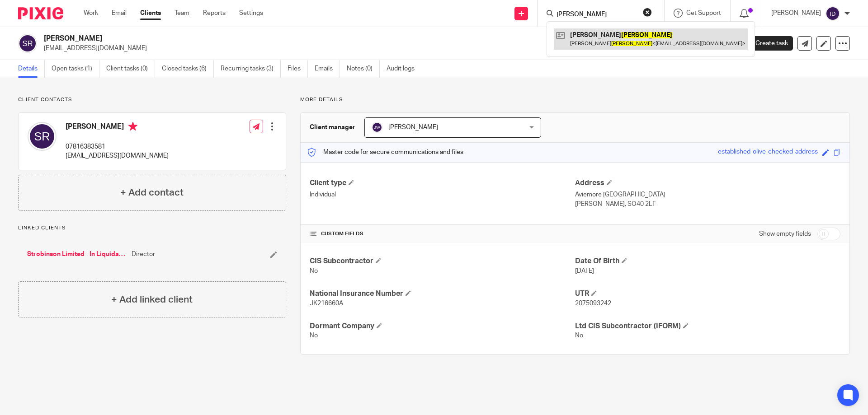 This screenshot has height=415, width=868. Describe the element at coordinates (363, 69) in the screenshot. I see `a: Notes (0)` at that location.